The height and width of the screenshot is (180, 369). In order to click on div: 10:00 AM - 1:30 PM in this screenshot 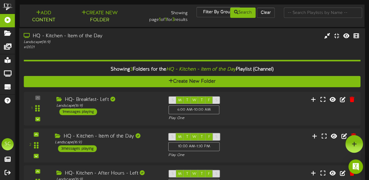, I will do `click(194, 147)`.